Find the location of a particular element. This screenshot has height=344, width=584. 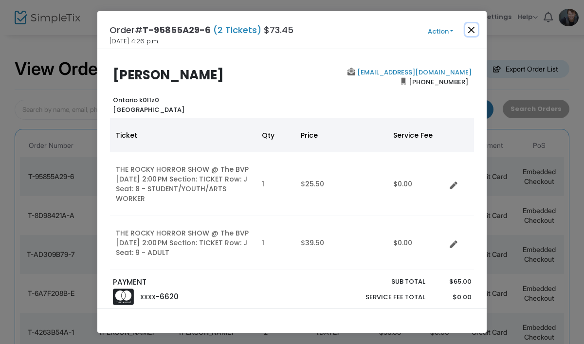

th: Price is located at coordinates (341, 135).